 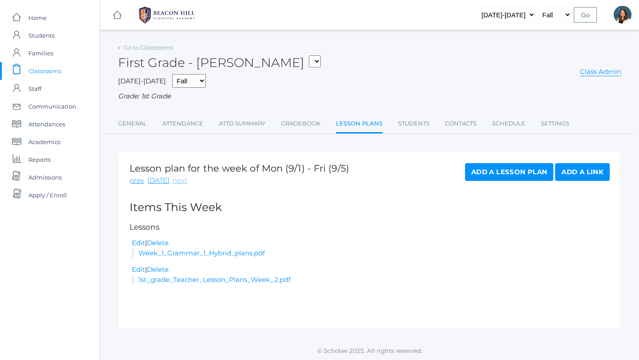 What do you see at coordinates (370, 96) in the screenshot?
I see `div: Grade: 1st Grade` at bounding box center [370, 96].